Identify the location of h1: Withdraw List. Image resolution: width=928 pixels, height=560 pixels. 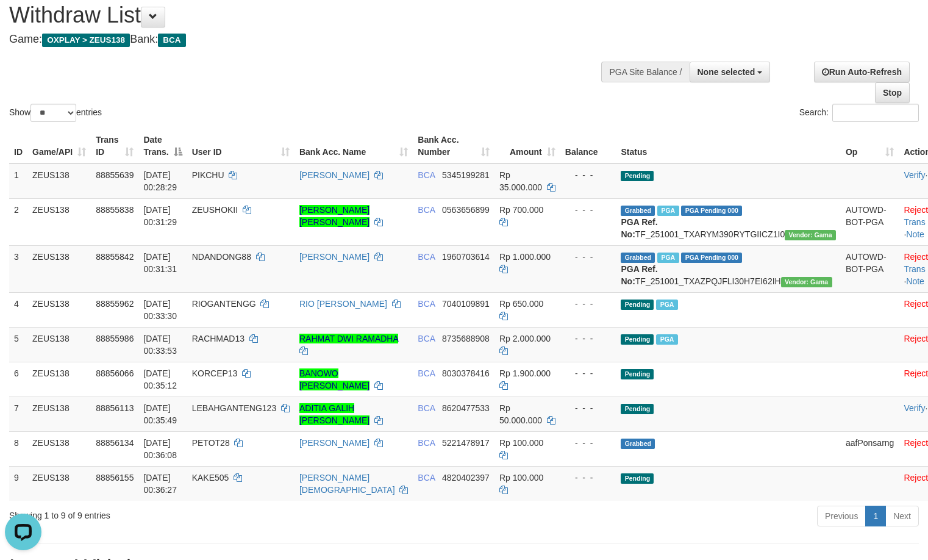
(308, 15).